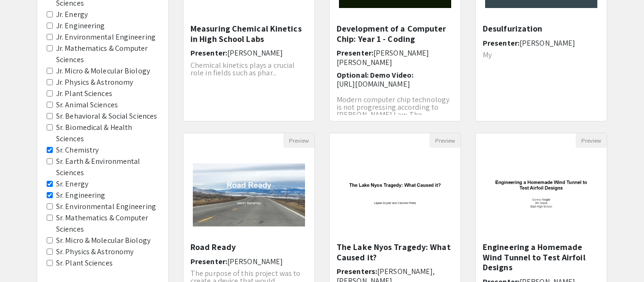 The width and height of the screenshot is (644, 282). What do you see at coordinates (540, 29) in the screenshot?
I see `h5: Desulfurization` at bounding box center [540, 29].